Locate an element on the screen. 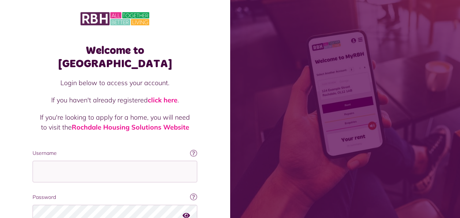  label: Password is located at coordinates (115, 197).